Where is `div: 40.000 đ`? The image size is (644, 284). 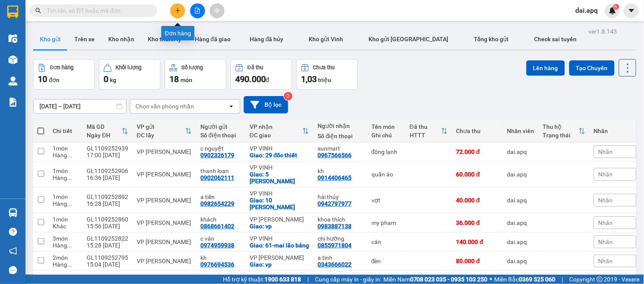
div: 40.000 đ is located at coordinates (478, 201).